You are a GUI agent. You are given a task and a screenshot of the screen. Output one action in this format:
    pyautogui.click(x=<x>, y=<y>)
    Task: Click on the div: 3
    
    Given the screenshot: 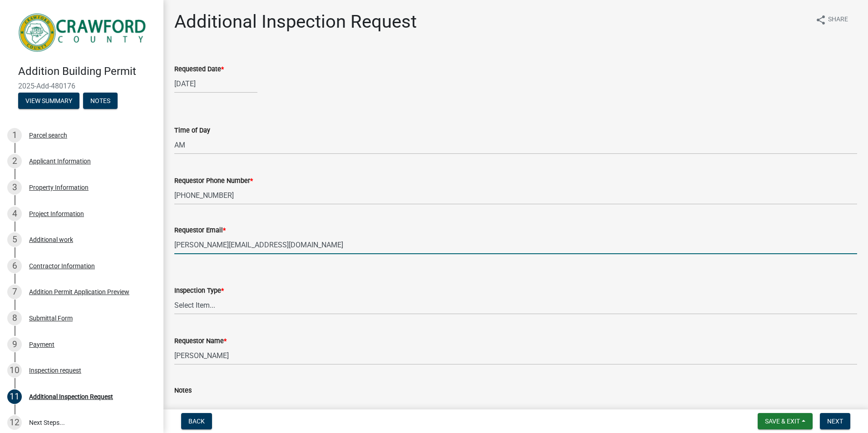 What is the action you would take?
    pyautogui.click(x=14, y=188)
    